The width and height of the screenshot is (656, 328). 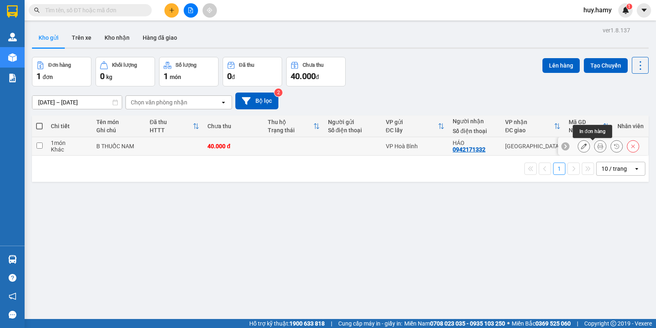 What do you see at coordinates (186, 65) in the screenshot?
I see `div: Số lượng` at bounding box center [186, 65].